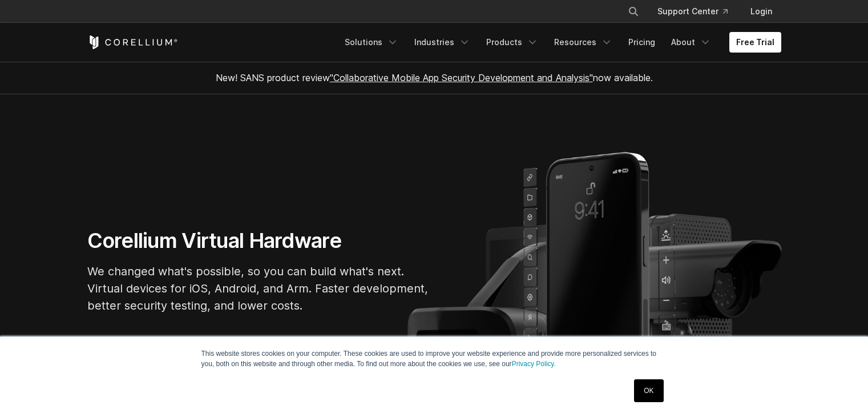  What do you see at coordinates (132, 42) in the screenshot?
I see `a: Corellium Home` at bounding box center [132, 42].